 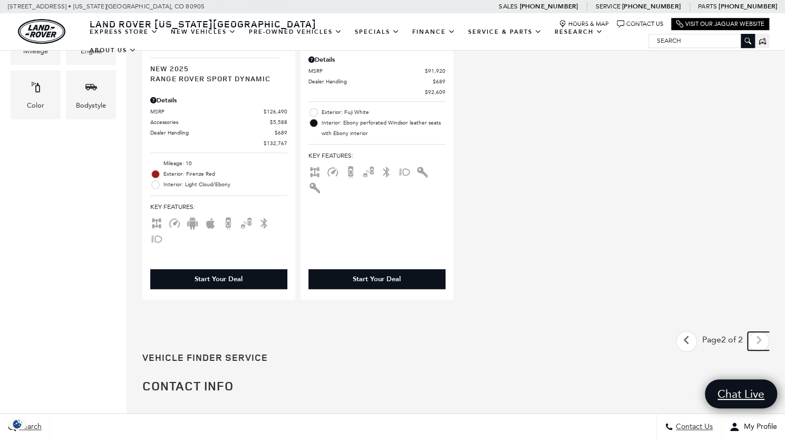 I want to click on a: previous page, so click(x=686, y=341).